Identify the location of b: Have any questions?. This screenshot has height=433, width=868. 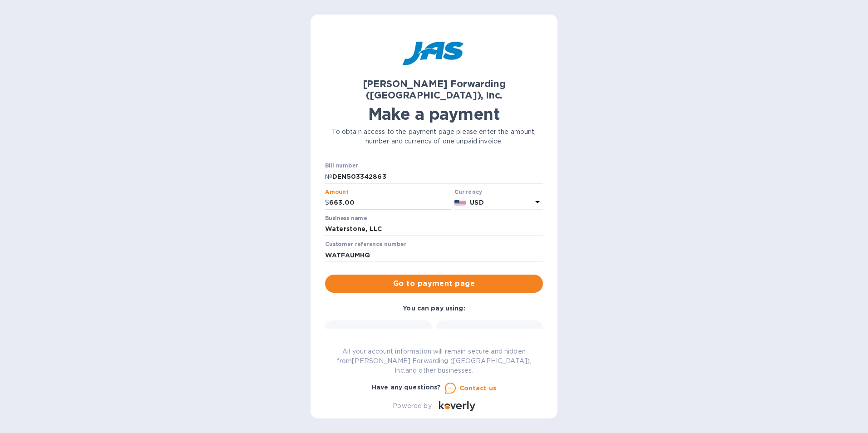
(406, 387).